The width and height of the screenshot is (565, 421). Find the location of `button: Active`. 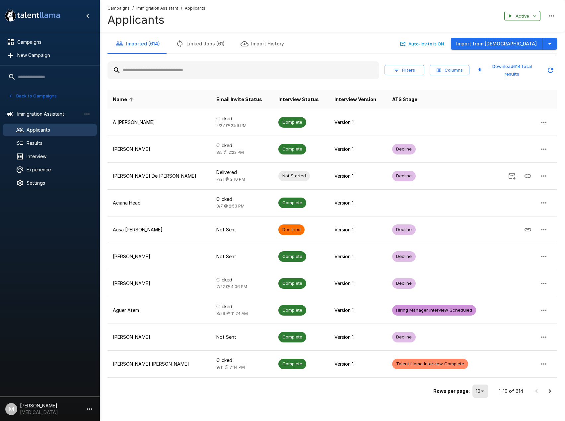

button: Active is located at coordinates (522, 16).